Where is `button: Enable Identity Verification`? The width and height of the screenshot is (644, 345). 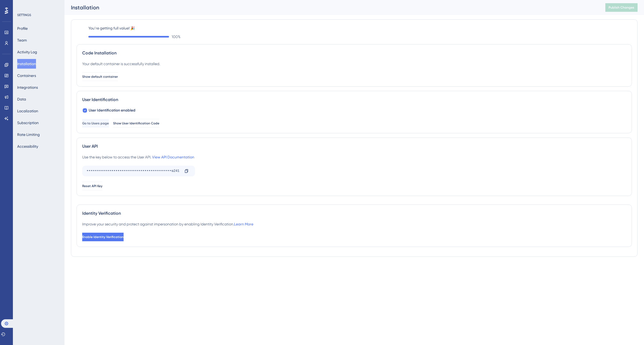
button: Enable Identity Verification is located at coordinates (103, 237).